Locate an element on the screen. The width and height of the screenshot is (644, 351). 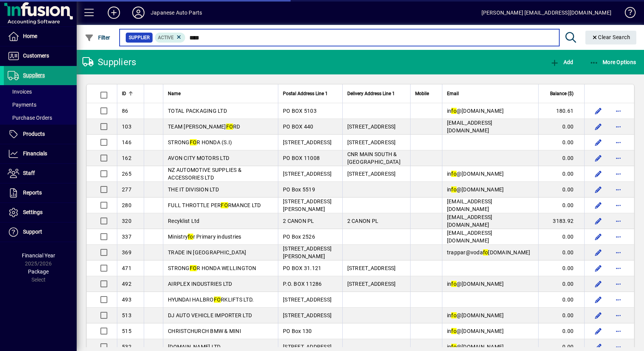
span: 492 is located at coordinates (126, 284).